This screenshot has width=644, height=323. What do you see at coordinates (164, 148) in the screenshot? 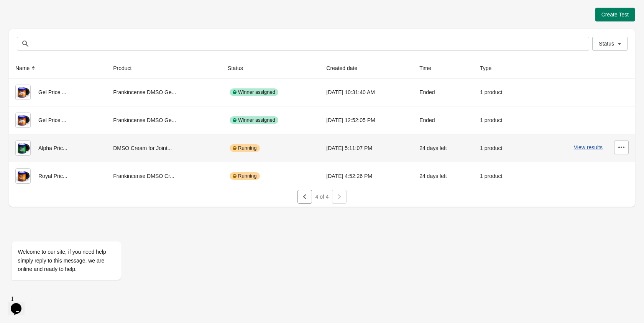
I see `div: DMSO Cream for Joint...` at bounding box center [164, 148].